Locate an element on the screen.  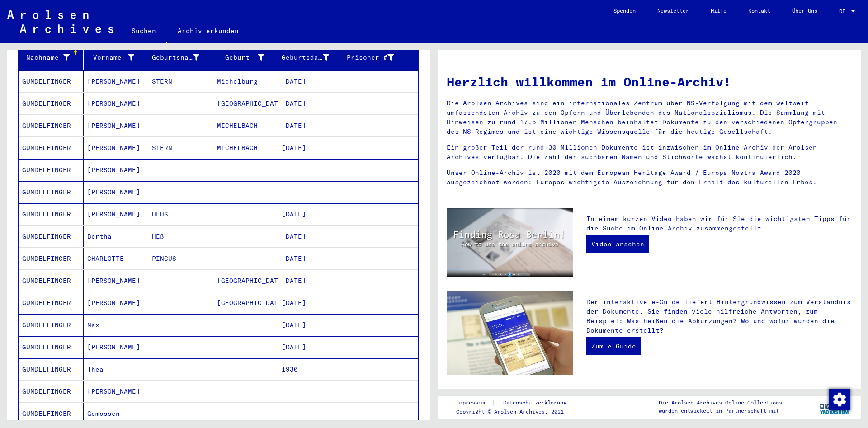
span: DE is located at coordinates (843, 11).